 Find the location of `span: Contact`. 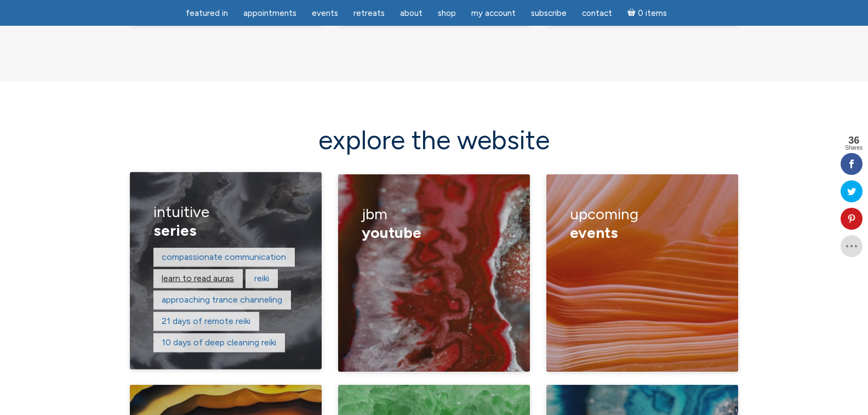

span: Contact is located at coordinates (597, 13).